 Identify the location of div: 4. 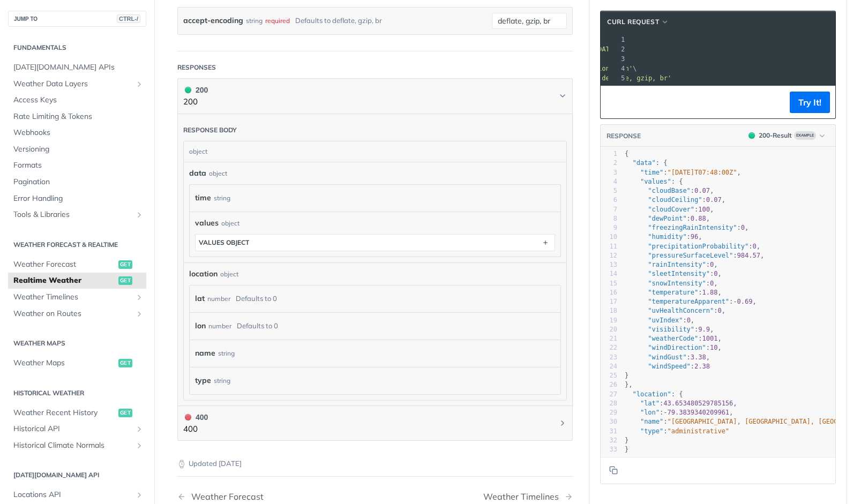
(617, 69).